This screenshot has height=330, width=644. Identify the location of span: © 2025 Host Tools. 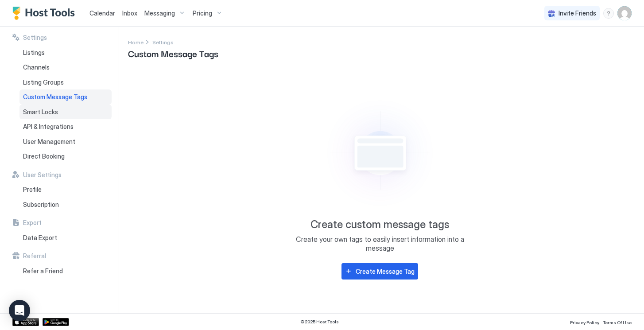
(319, 322).